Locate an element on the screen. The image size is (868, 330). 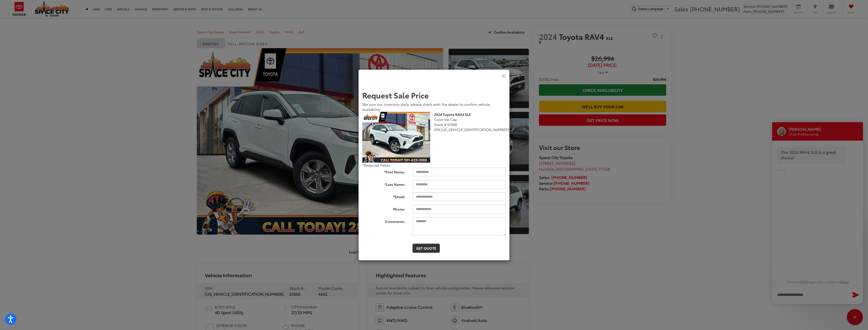
button: Close is located at coordinates (503, 75).